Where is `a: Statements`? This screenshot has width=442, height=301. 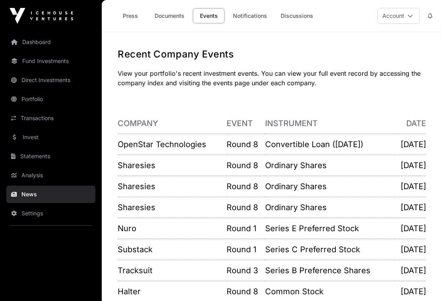 a: Statements is located at coordinates (51, 156).